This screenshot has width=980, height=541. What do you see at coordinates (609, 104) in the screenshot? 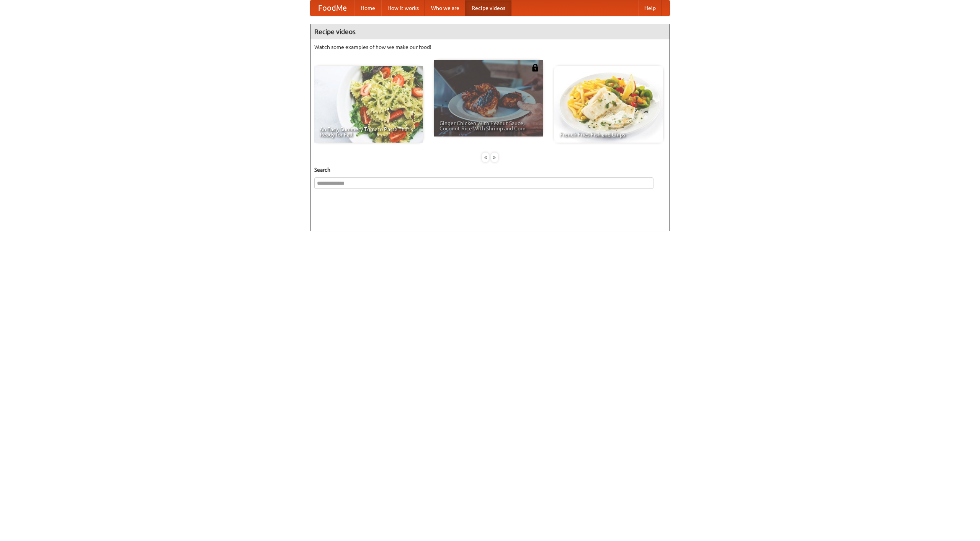
I see `a: French Fries Fish and Chips` at bounding box center [609, 104].